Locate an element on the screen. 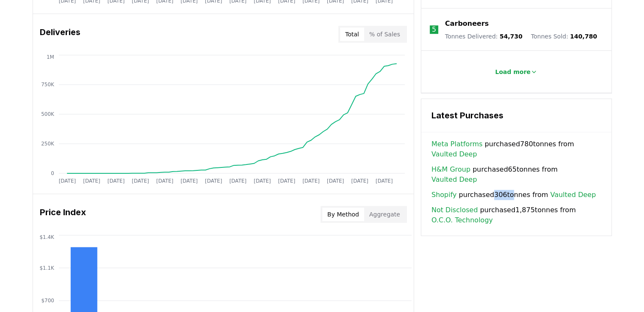  button: Aggregate is located at coordinates (385, 214).